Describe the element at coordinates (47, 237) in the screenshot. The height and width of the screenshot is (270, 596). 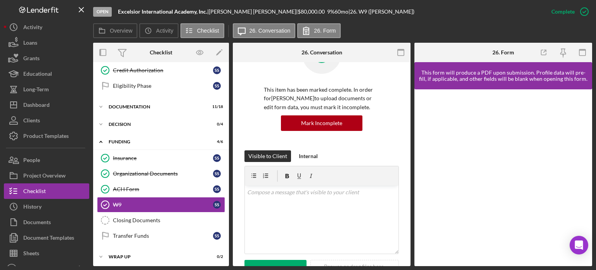
I see `button: Document Templates` at that location.